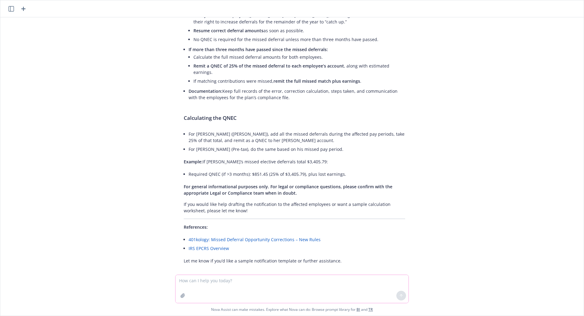 This screenshot has width=584, height=316. Describe the element at coordinates (294, 207) in the screenshot. I see `p: If you would like help drafting the notification to the affected employees or want a sample calcu...` at that location.